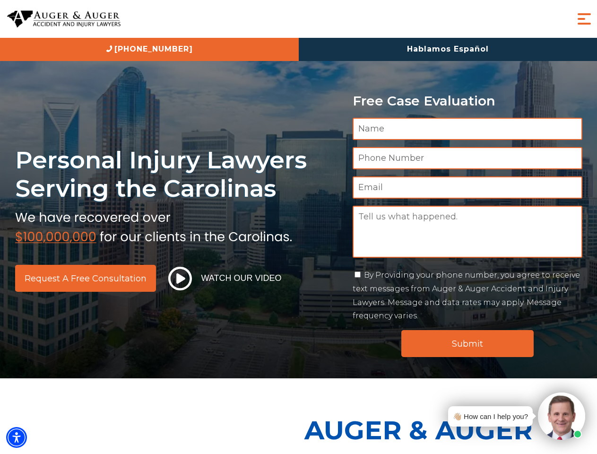  Describe the element at coordinates (17, 437) in the screenshot. I see `div: Accessibility Menu` at that location.